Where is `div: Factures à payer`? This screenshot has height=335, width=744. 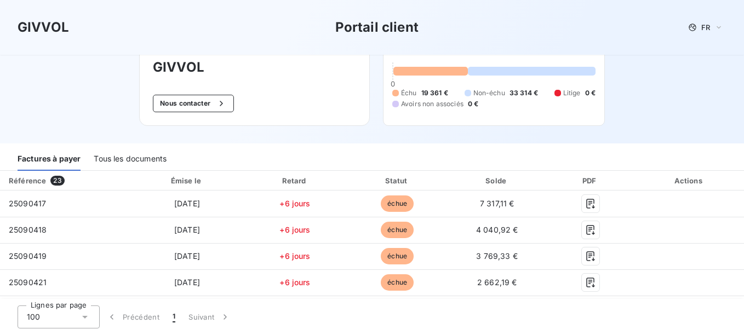
div: Factures à payer is located at coordinates (49, 159).